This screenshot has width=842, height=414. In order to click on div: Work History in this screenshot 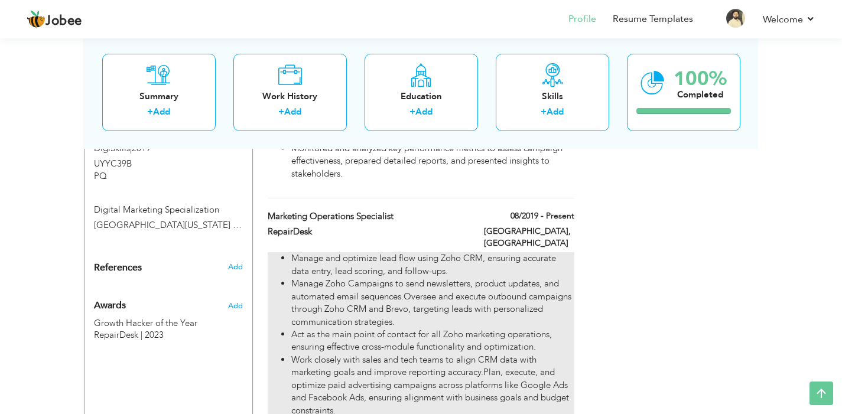, I will do `click(290, 96)`.